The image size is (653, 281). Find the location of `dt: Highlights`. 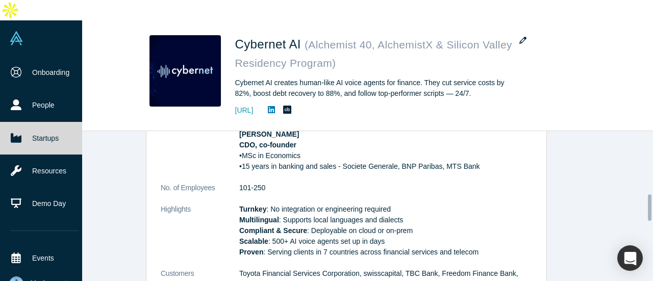

dt: Highlights is located at coordinates (200, 236).